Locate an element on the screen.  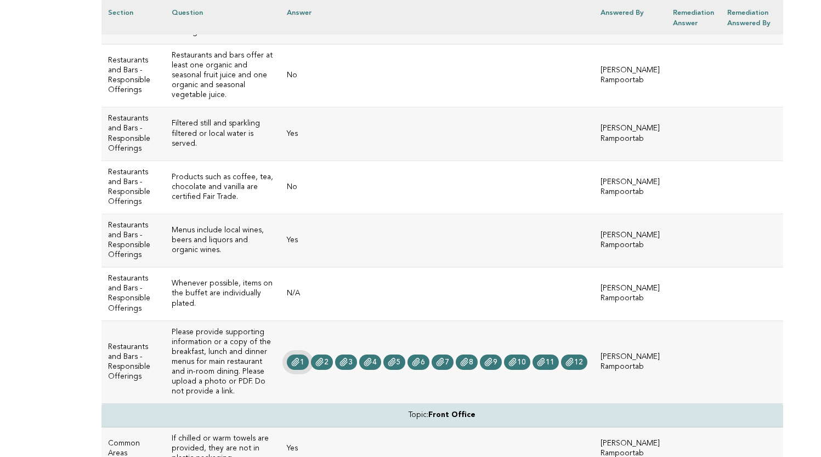
td: Topic: is located at coordinates (442, 416).